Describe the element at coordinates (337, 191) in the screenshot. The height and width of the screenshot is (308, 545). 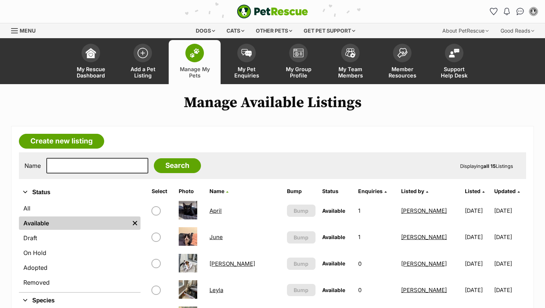
I see `th: Status` at that location.